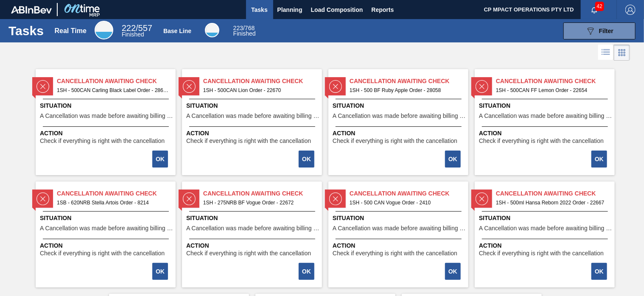  I want to click on div: Complete task: 2233729, so click(454, 272).